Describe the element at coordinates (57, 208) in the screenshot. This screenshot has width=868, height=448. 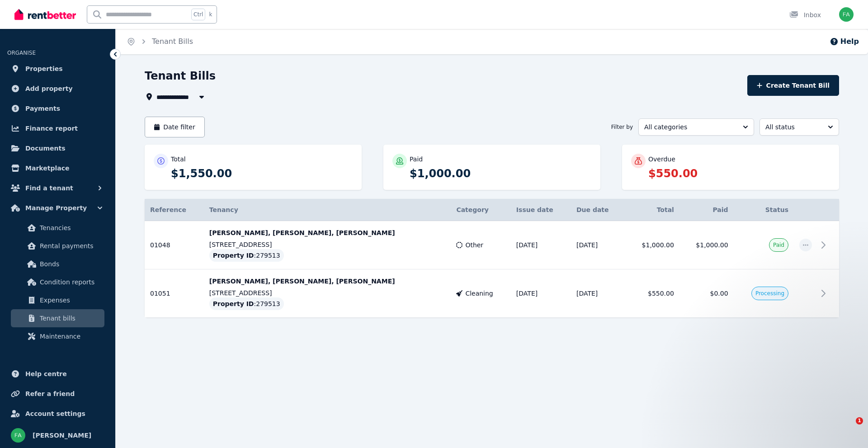
I see `button: Manage Property` at that location.